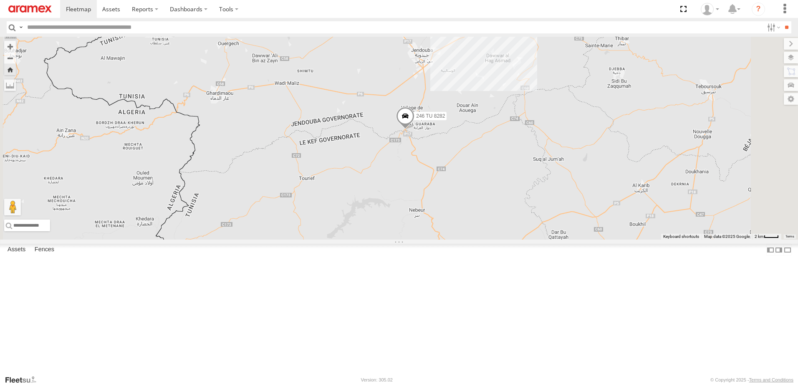 Image resolution: width=798 pixels, height=384 pixels. What do you see at coordinates (767, 237) in the screenshot?
I see `button: Map Scale: 2 km per 32 pixels` at bounding box center [767, 237].